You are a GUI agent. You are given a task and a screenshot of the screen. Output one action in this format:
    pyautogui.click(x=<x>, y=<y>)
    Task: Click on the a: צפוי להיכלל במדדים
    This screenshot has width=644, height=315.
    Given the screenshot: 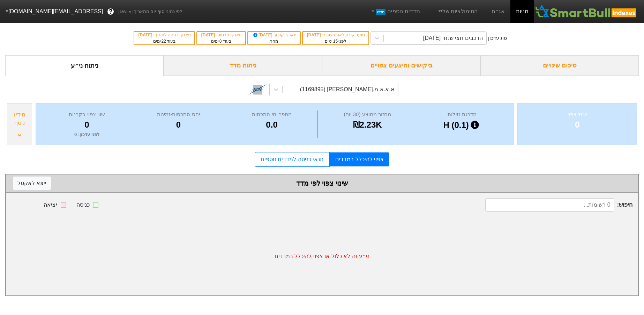 What is the action you would take?
    pyautogui.click(x=359, y=160)
    